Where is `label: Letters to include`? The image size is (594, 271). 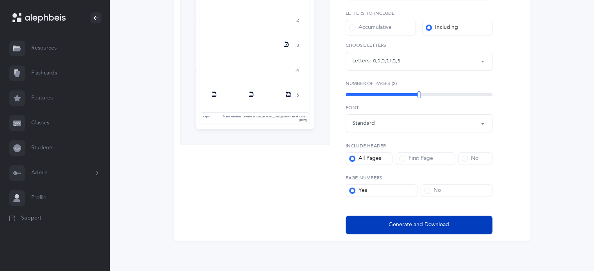 label: Letters to include is located at coordinates (419, 13).